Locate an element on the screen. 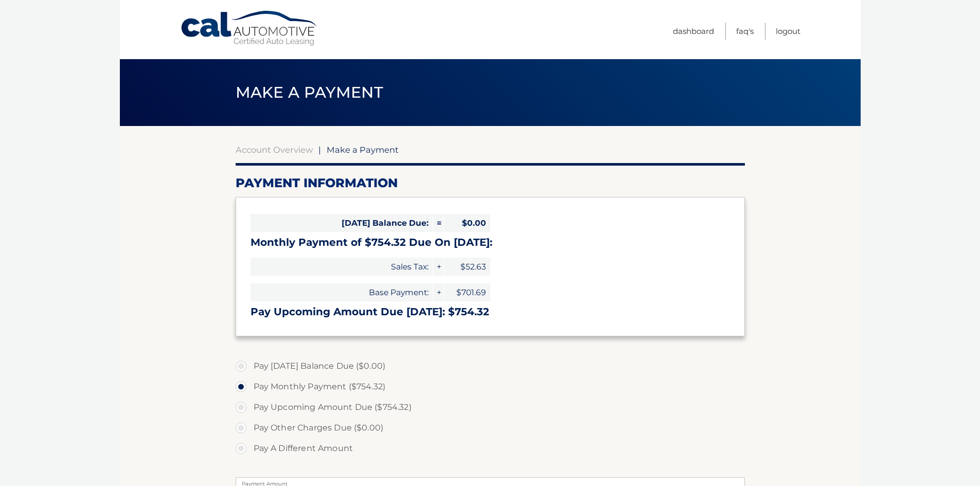 Image resolution: width=980 pixels, height=486 pixels. a: Logout is located at coordinates (788, 31).